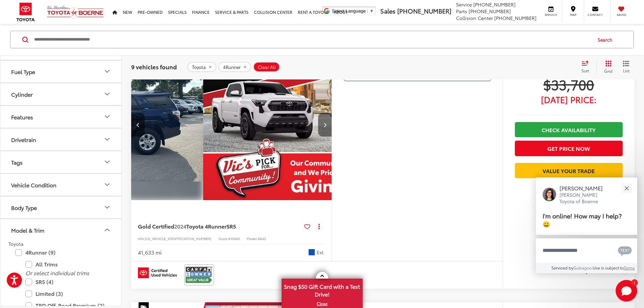  I want to click on label: SR5 (4), so click(66, 282).